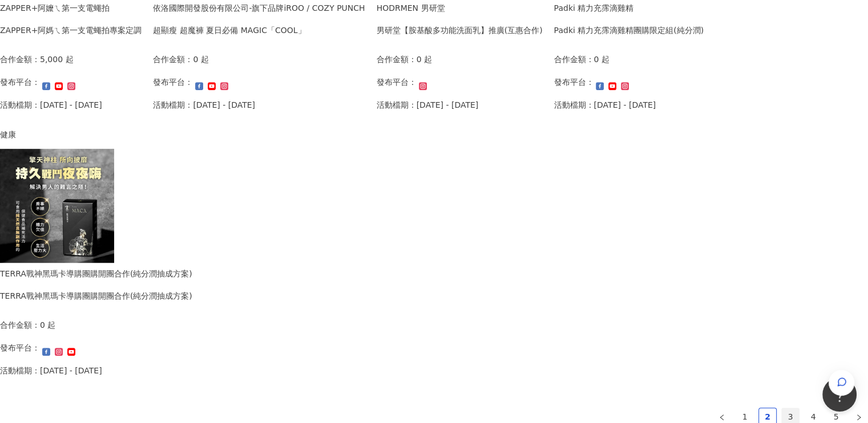  I want to click on div: 超顯瘦 超魔褲 夏日必備 MAGIC「COOL」, so click(258, 30).